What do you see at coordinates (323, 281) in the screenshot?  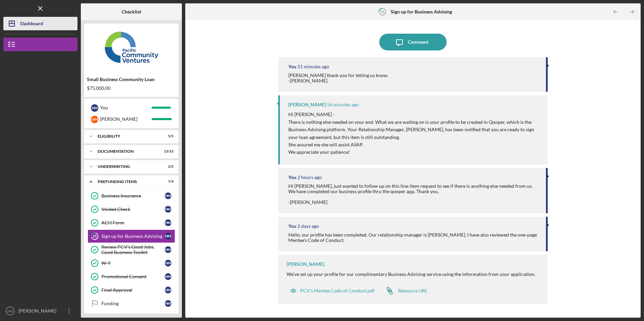 I see `a: link` at bounding box center [323, 281].